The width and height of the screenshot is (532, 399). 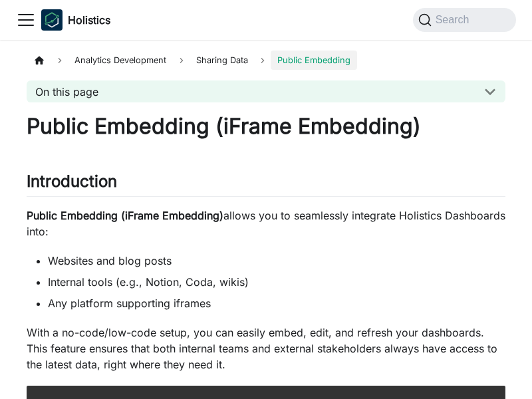 What do you see at coordinates (39, 60) in the screenshot?
I see `a: Home page` at bounding box center [39, 60].